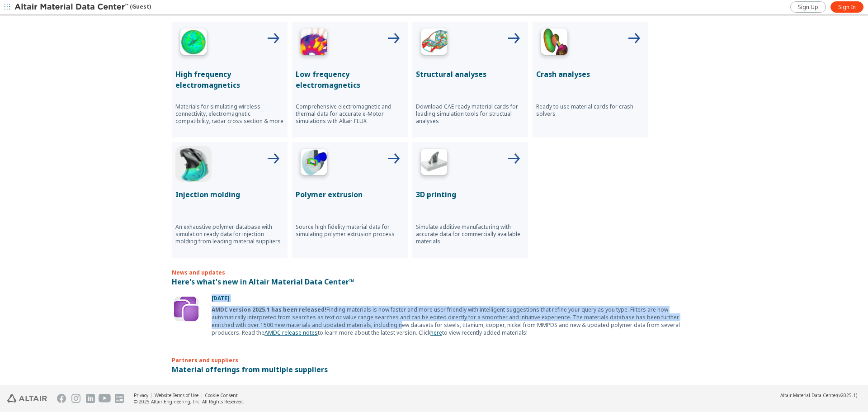 This screenshot has width=868, height=412. Describe the element at coordinates (350, 80) in the screenshot. I see `button: Low Frequency IconLow frequency electromagneticsComprehensive electromagnetic and thermal data fo...` at that location.